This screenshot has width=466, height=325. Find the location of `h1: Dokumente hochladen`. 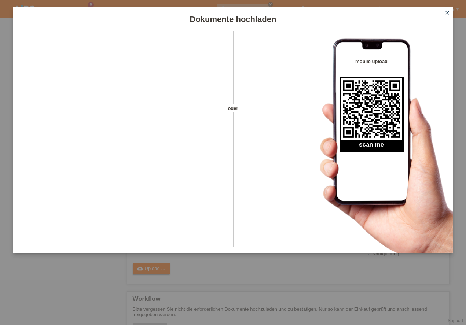

h1: Dokumente hochladen is located at coordinates (233, 19).